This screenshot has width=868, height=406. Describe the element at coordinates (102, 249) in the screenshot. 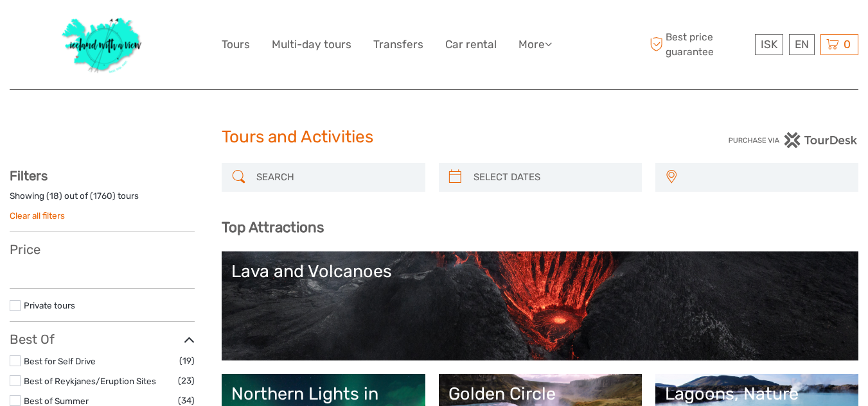

I see `h3: Price` at that location.